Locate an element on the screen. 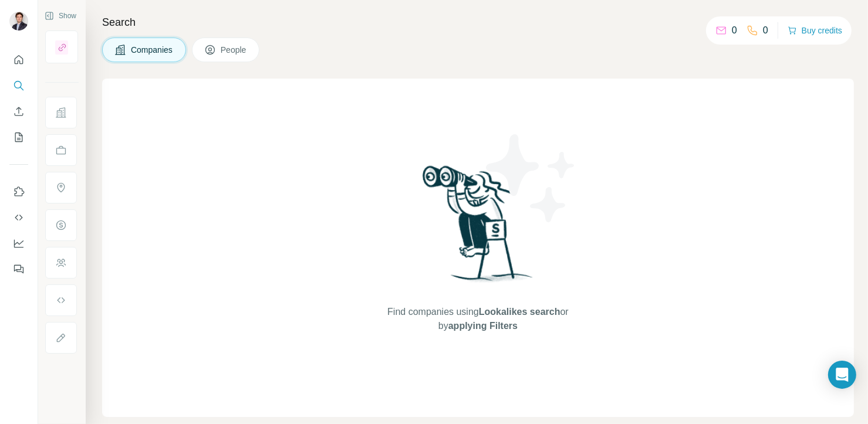 Image resolution: width=868 pixels, height=424 pixels. span: applying Filters is located at coordinates (483, 325).